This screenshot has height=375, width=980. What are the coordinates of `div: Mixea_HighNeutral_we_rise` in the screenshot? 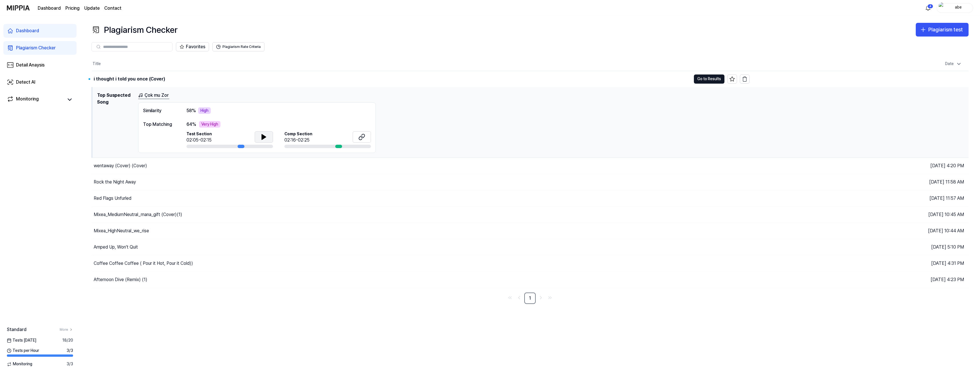 It's located at (121, 231).